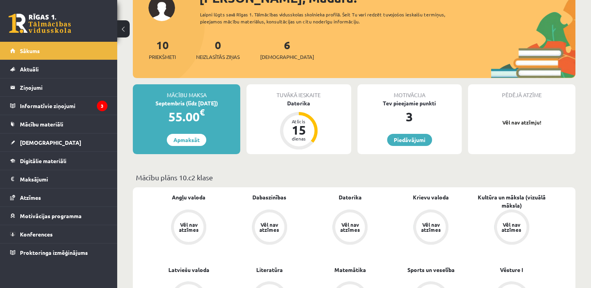  I want to click on div: Atlicis, so click(299, 121).